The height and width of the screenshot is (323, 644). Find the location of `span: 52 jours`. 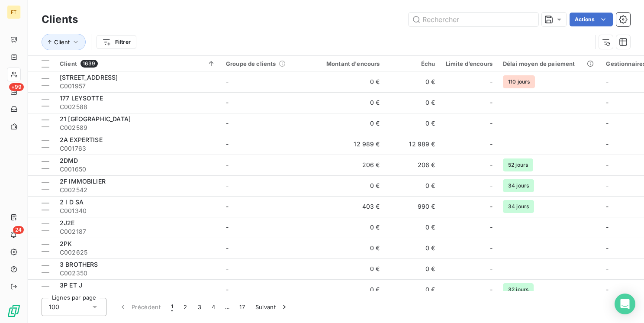

span: 52 jours is located at coordinates (518, 165).